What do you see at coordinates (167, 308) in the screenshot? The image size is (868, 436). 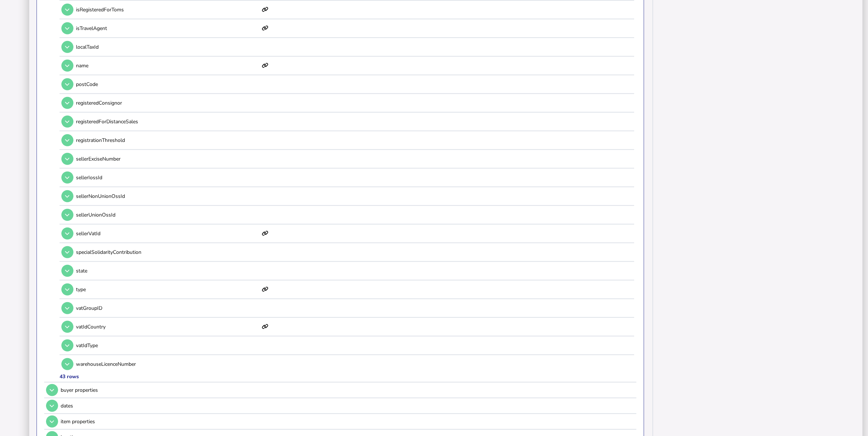 I see `p: vatGroupID` at bounding box center [167, 308].